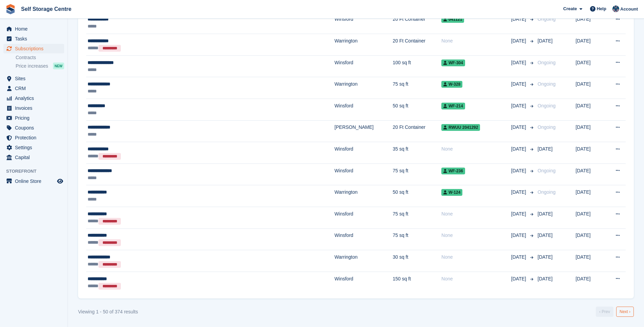  What do you see at coordinates (616, 9) in the screenshot?
I see `img: Clair Cole` at bounding box center [616, 9].